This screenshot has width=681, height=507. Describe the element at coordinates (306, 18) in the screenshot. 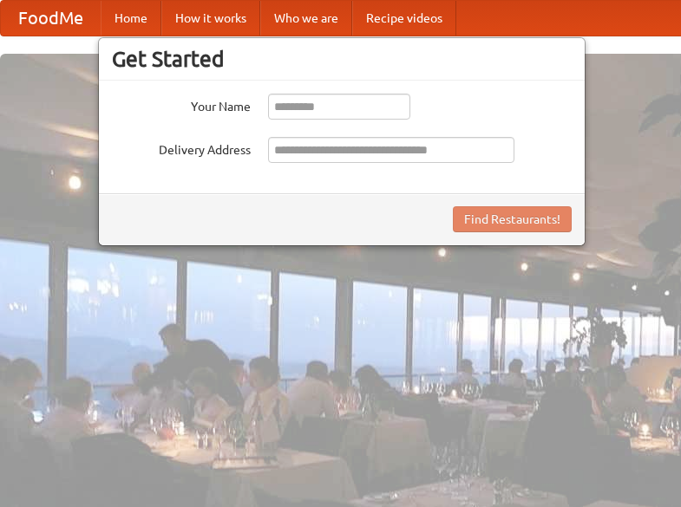

I see `a: Who we are` at that location.